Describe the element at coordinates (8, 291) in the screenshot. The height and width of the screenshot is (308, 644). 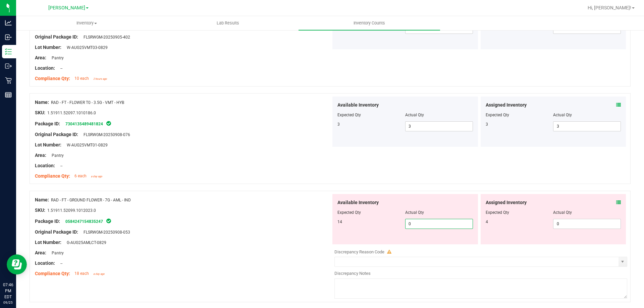
I see `p: 07:46 PM EDT` at that location.